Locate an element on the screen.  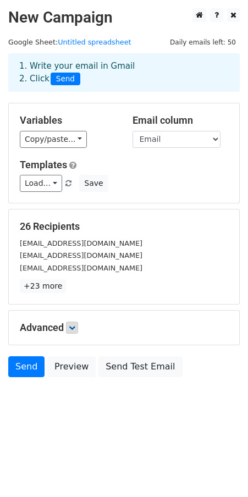
small: Google Sheet: is located at coordinates (70, 42).